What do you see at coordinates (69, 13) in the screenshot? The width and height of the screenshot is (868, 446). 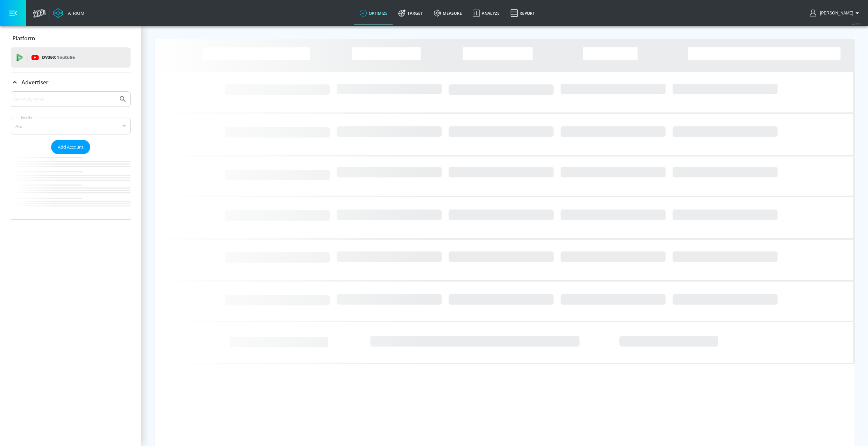 I see `a: Atrium` at bounding box center [69, 13].